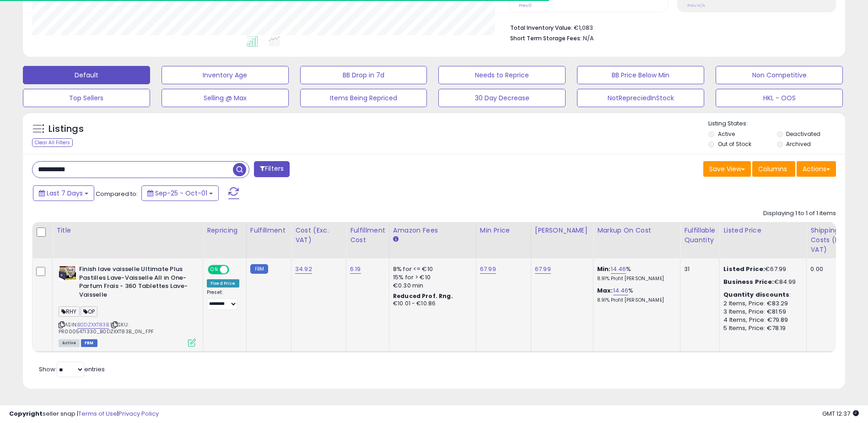  I want to click on div: €84.99, so click(761, 282).